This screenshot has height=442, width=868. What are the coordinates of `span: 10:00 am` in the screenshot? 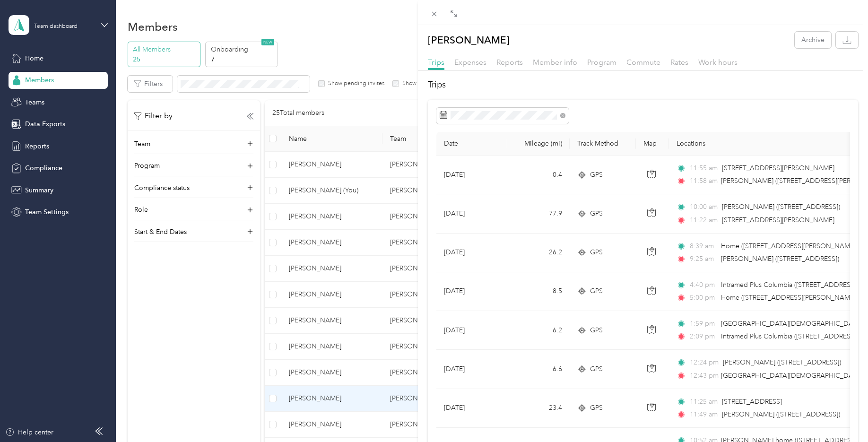 It's located at (704, 207).